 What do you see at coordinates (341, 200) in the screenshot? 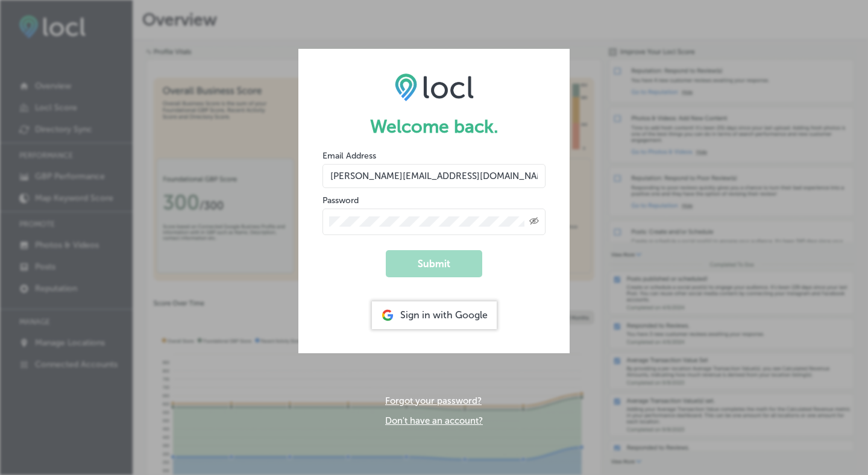
I see `label: Password` at bounding box center [341, 200].